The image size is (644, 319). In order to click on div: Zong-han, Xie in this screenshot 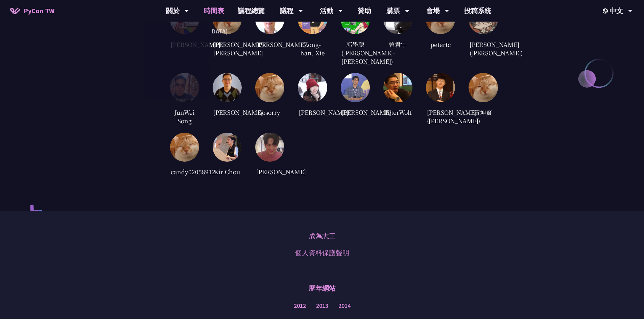, I will do `click(313, 48)`.